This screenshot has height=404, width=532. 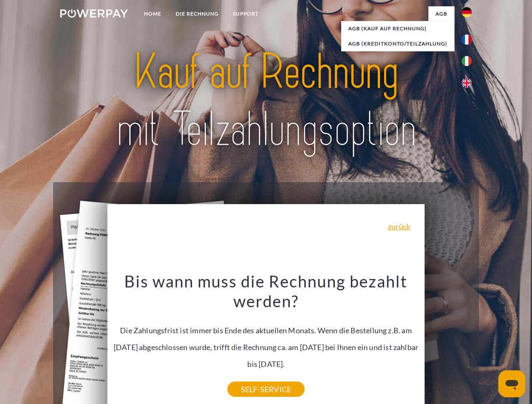 What do you see at coordinates (266, 100) in the screenshot?
I see `img: title-powerpay_de.svg` at bounding box center [266, 100].